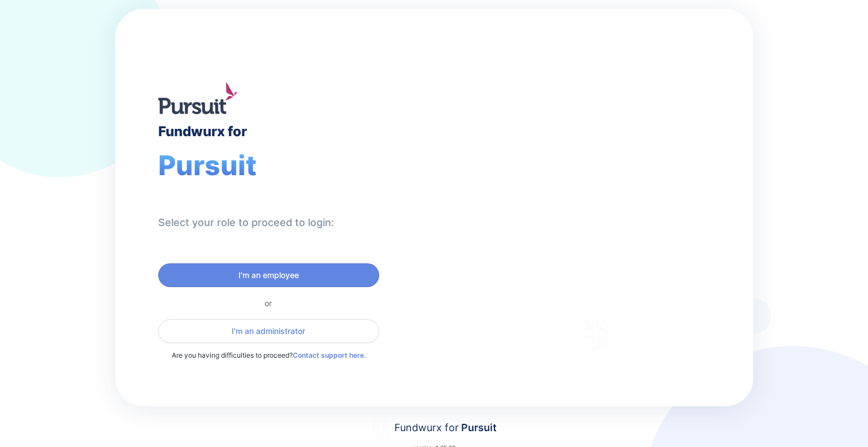 The height and width of the screenshot is (447, 868). Describe the element at coordinates (198, 98) in the screenshot. I see `img: logo.jpg` at that location.